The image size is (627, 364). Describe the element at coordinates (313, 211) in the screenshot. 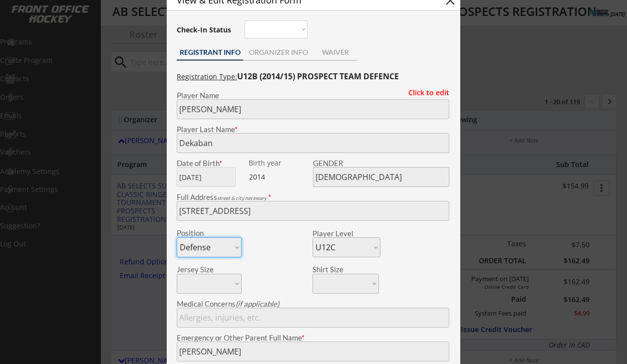

I see `input: Street, City, Province/State` at that location.